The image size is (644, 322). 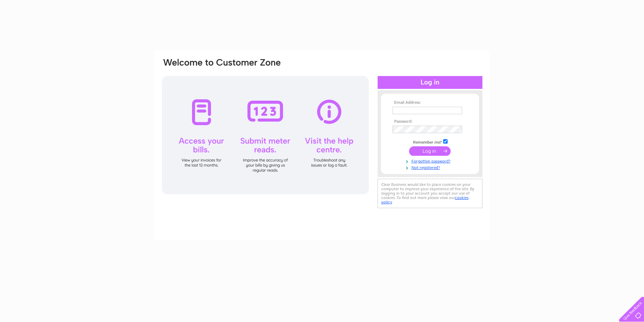 I want to click on td: Remember me?, so click(x=430, y=142).